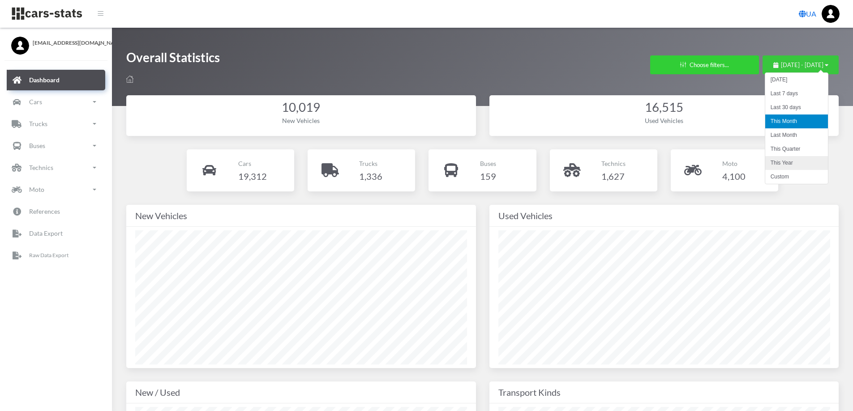 This screenshot has height=411, width=853. What do you see at coordinates (613, 176) in the screenshot?
I see `h4: 1,627` at bounding box center [613, 176].